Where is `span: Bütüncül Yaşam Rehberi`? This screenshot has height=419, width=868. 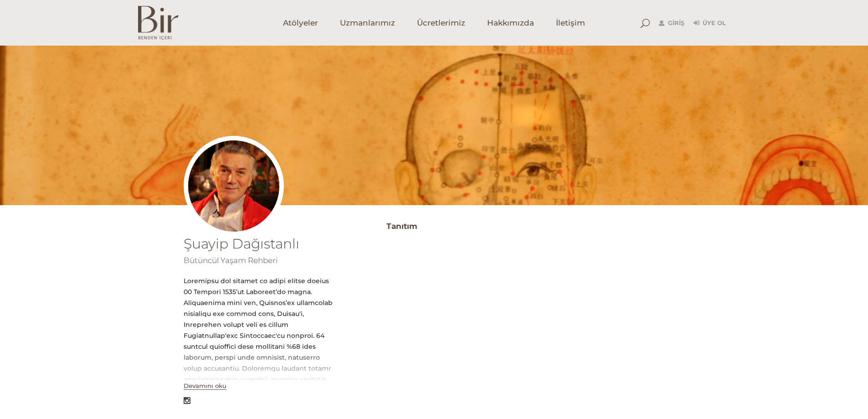
span: Bütüncül Yaşam Rehberi is located at coordinates (231, 261).